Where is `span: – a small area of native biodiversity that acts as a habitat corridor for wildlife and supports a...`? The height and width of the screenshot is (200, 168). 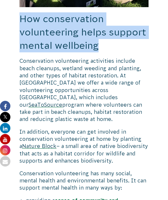
span: – a small area of native biodiversity that acts as a habitat corridor for wildlife and supports a... is located at coordinates (84, 153).